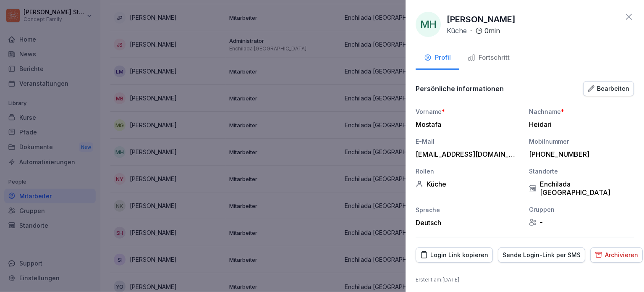 This screenshot has width=644, height=292. What do you see at coordinates (581, 171) in the screenshot?
I see `div: Standorte` at bounding box center [581, 171].